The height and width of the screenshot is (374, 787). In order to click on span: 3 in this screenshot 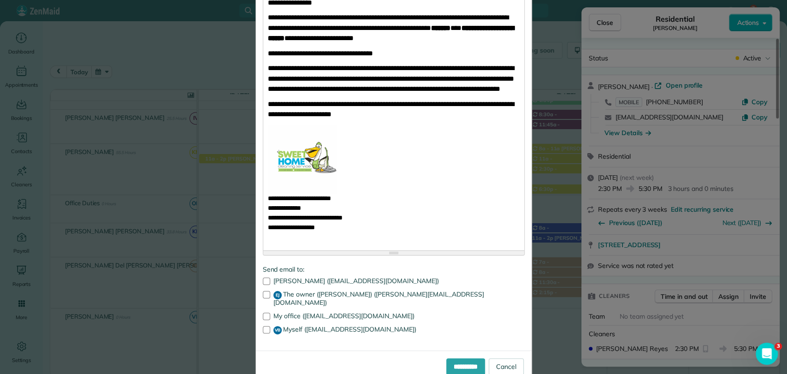, I will do `click(779, 346)`.